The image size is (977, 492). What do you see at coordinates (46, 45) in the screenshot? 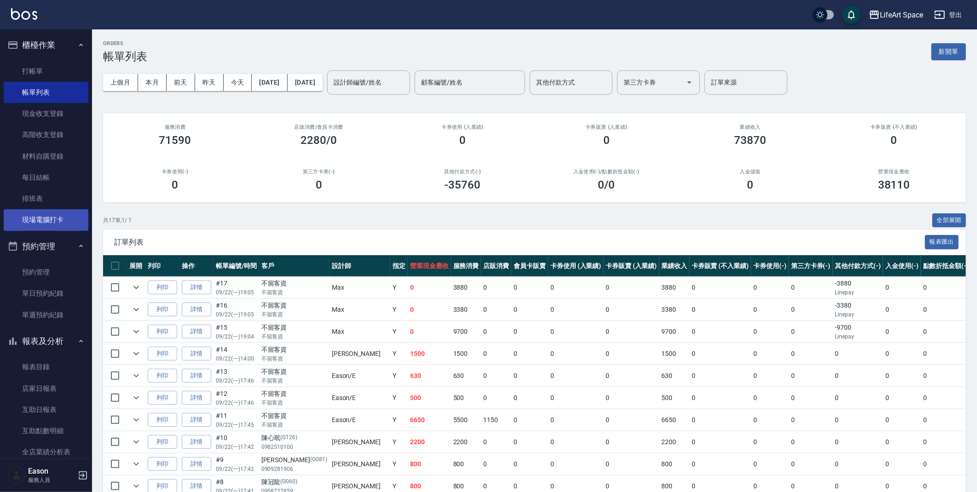
I see `button: 櫃檯作業` at bounding box center [46, 45].